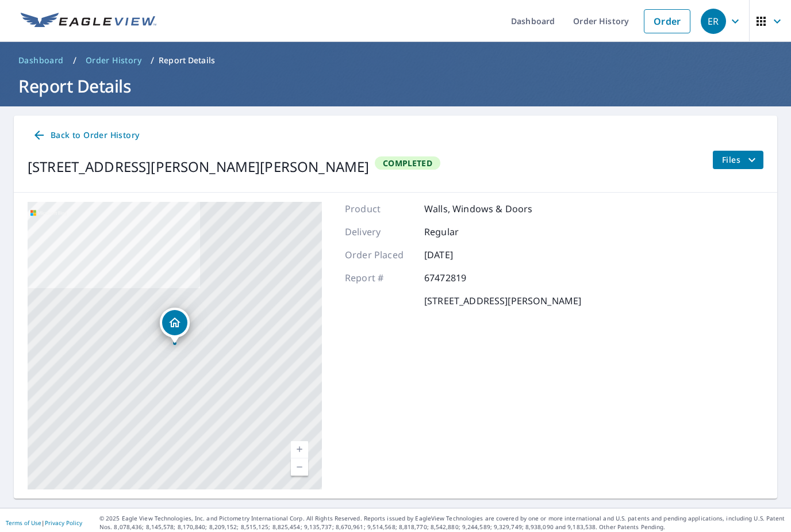  What do you see at coordinates (24, 523) in the screenshot?
I see `a: Terms of Use` at bounding box center [24, 523].